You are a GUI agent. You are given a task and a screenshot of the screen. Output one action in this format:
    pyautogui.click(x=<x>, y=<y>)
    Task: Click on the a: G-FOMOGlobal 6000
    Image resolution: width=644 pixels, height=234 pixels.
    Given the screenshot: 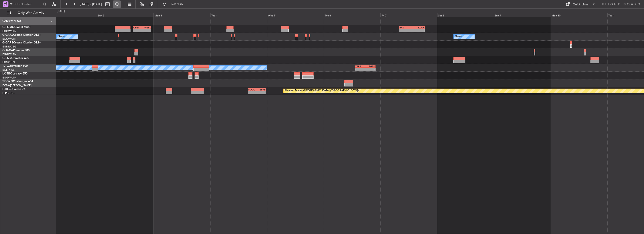 What is the action you would take?
    pyautogui.click(x=16, y=27)
    